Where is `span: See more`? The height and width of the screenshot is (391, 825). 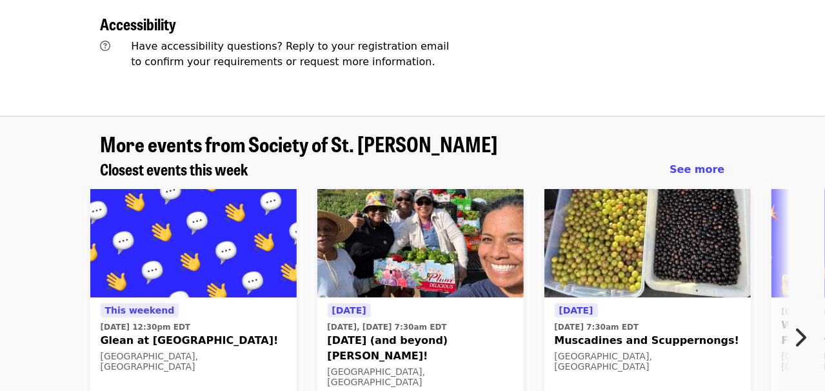
span: See more is located at coordinates (697, 169).